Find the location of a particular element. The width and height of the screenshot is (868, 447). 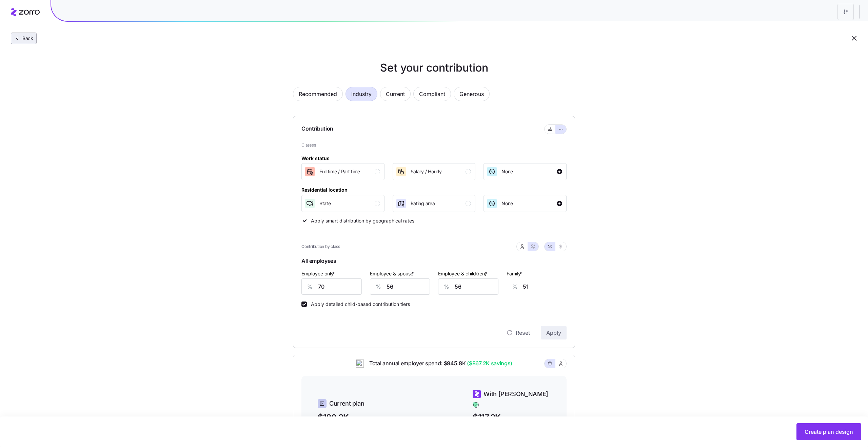

button: Reset is located at coordinates (518, 333).